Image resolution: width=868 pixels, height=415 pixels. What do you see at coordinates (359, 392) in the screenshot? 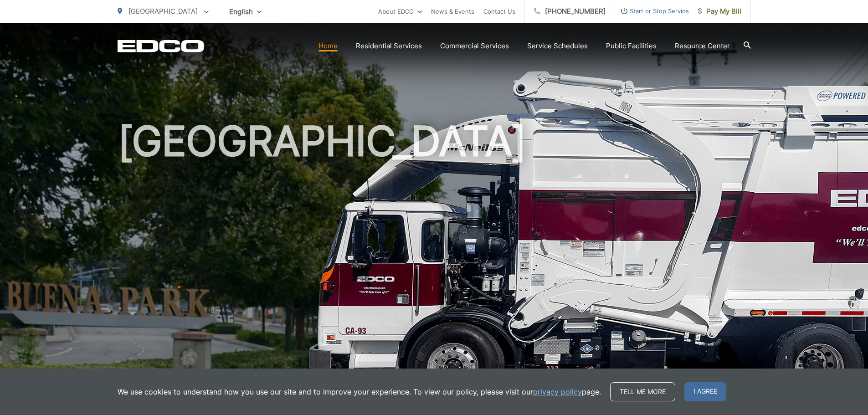
I see `p: We use cookies to understand how you use our site and to improve your experience. To view our pol...` at bounding box center [359, 392].